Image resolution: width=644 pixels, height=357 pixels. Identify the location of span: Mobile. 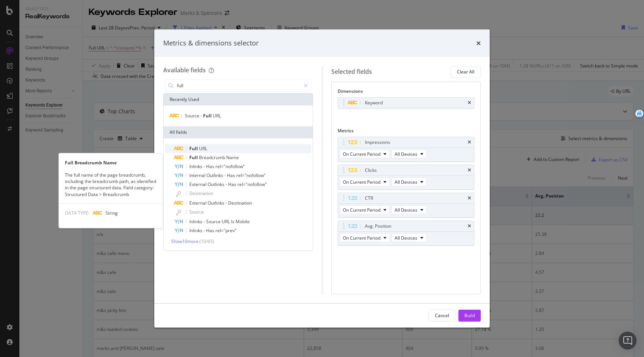
(243, 221).